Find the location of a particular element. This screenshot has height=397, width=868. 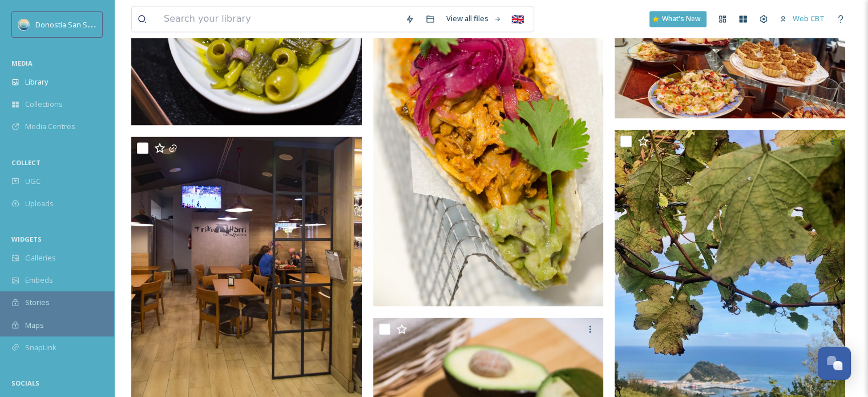

span: Embeds is located at coordinates (39, 280).